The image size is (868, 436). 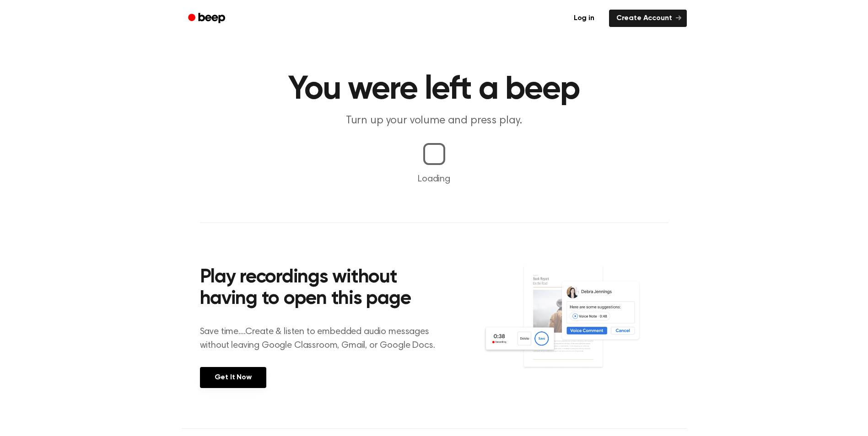 I want to click on p: Save time....Create & listen to embedded audio messages without leaving Google Classroom, Gmail, ..., so click(x=323, y=339).